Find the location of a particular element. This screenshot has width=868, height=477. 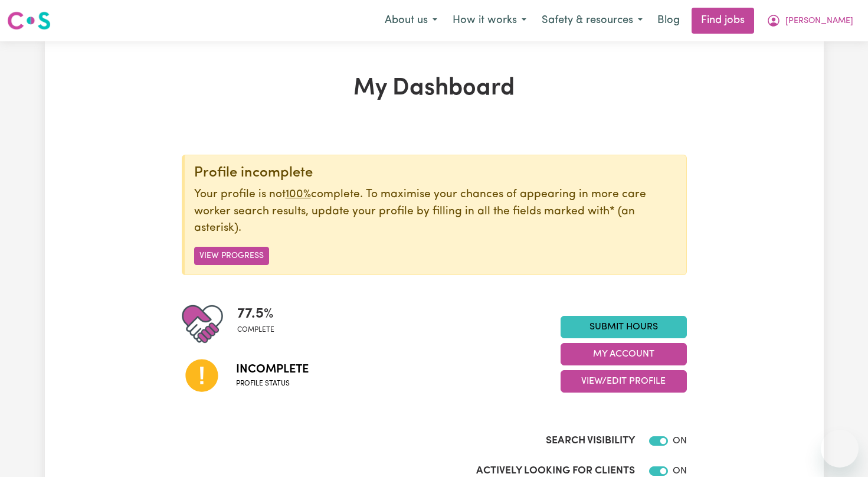

button: About us is located at coordinates (411, 21).